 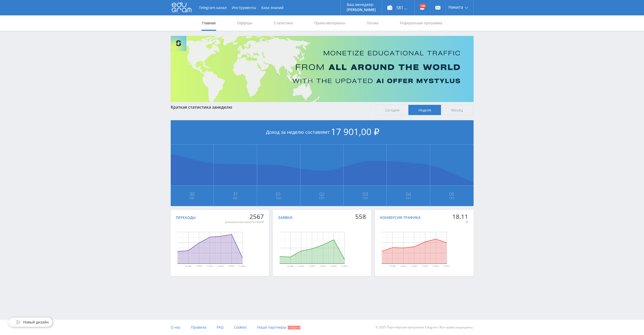 I want to click on span: 03, so click(x=365, y=194).